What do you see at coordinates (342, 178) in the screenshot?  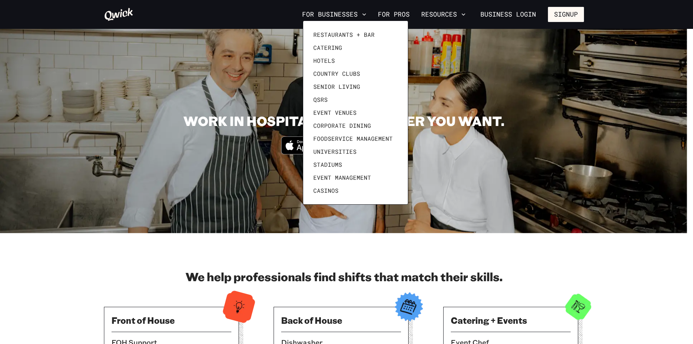 I see `span: Event Management` at bounding box center [342, 178].